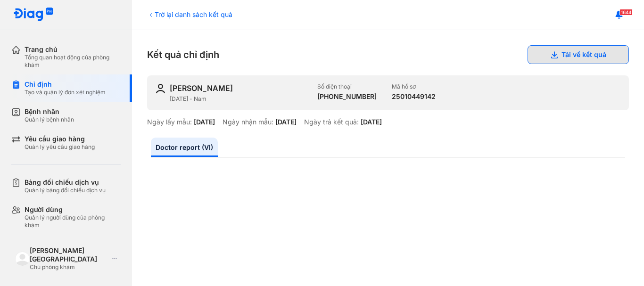 The width and height of the screenshot is (644, 286). Describe the element at coordinates (59, 147) in the screenshot. I see `div: Quản lý yêu cầu giao hàng` at that location.